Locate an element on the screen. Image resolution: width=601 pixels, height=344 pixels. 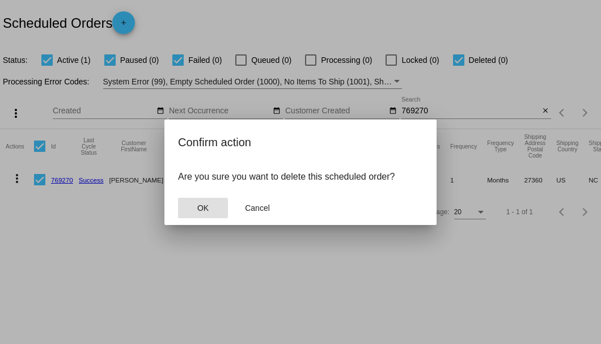
h2: Confirm action is located at coordinates (301, 142).